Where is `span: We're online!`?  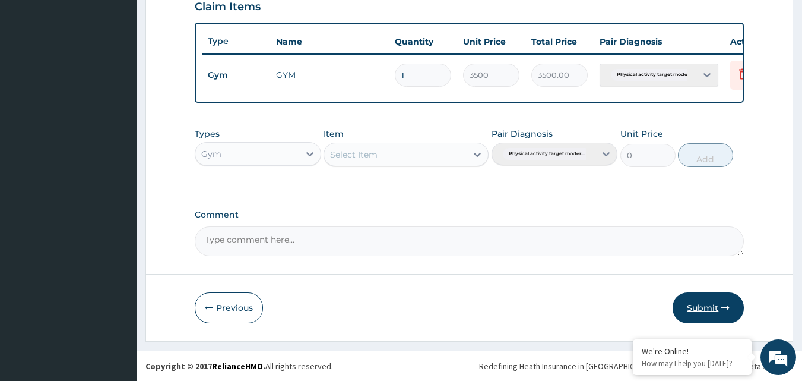
span: We're online! is located at coordinates (116, 175).